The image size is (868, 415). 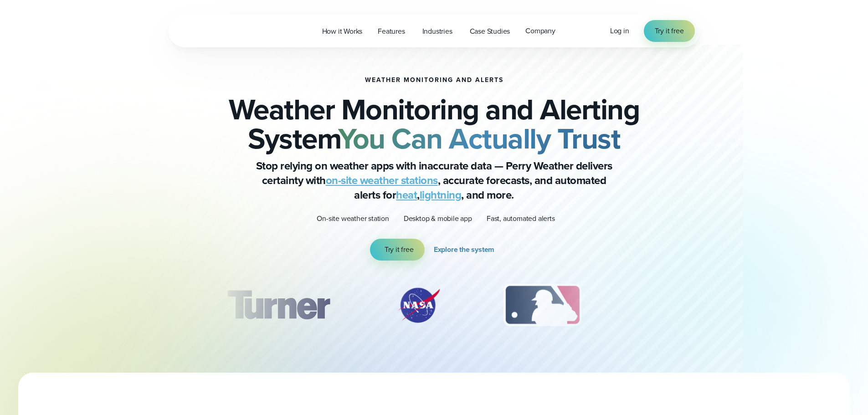 What do you see at coordinates (542, 306) in the screenshot?
I see `img: MLB.svg` at bounding box center [542, 306].